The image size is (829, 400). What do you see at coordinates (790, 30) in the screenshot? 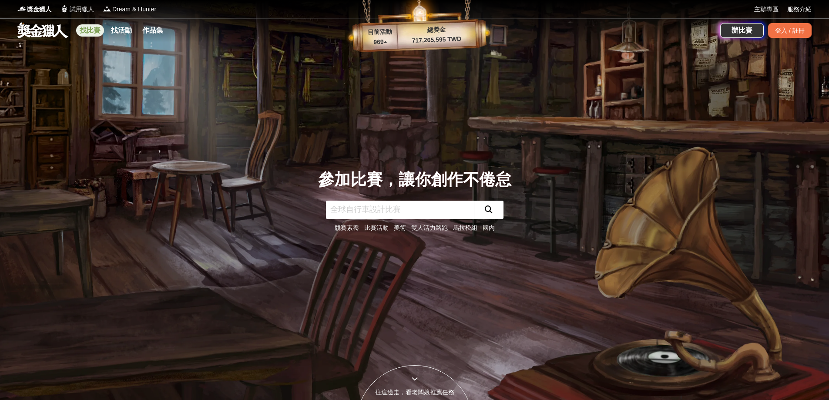
I see `div: 登入 / 註冊` at bounding box center [790, 30].